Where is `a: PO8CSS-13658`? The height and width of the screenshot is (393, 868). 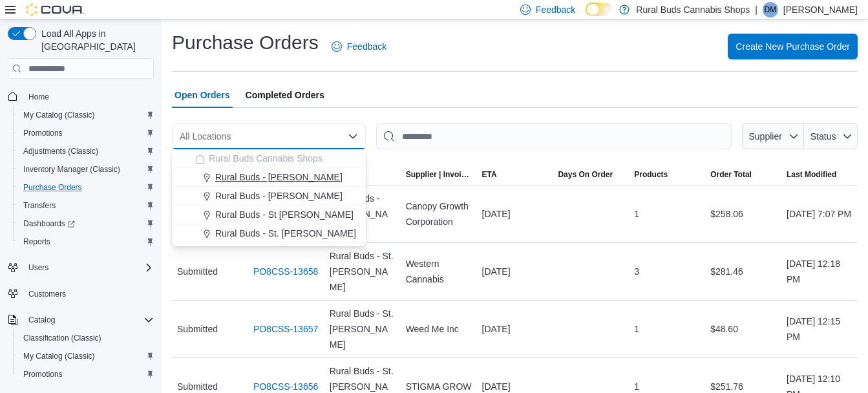 a: PO8CSS-13658 is located at coordinates (286, 271).